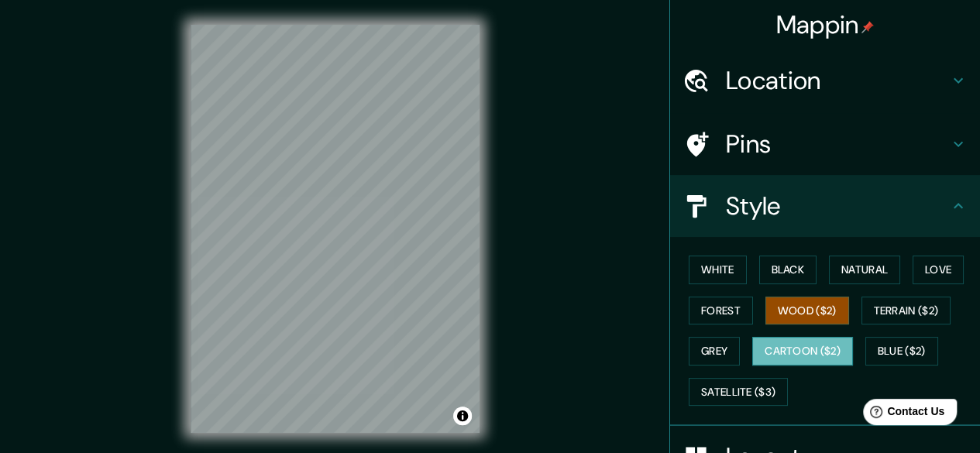 Image resolution: width=980 pixels, height=453 pixels. What do you see at coordinates (335, 228) in the screenshot?
I see `canvas: Map` at bounding box center [335, 228].